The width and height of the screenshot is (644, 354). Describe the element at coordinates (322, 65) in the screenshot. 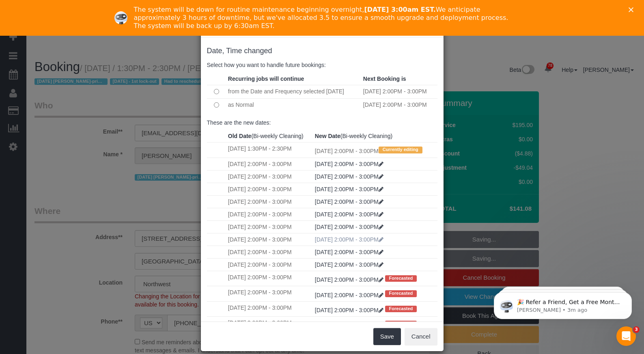

I see `p: Select how you want to handle future bookings:` at that location.